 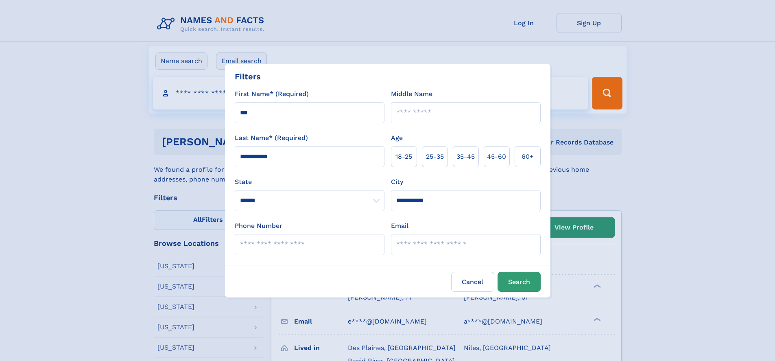 What do you see at coordinates (272, 94) in the screenshot?
I see `label: First Name* (Required)` at bounding box center [272, 94].